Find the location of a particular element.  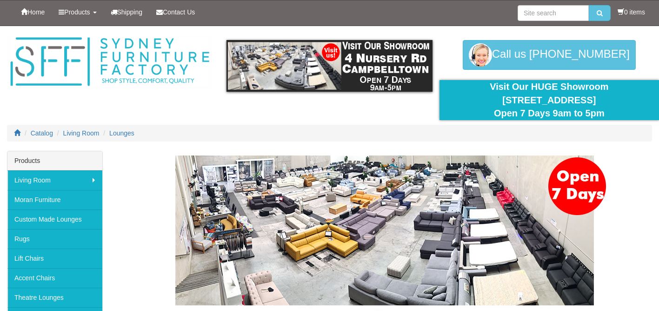

a: Rugs is located at coordinates (55, 239).